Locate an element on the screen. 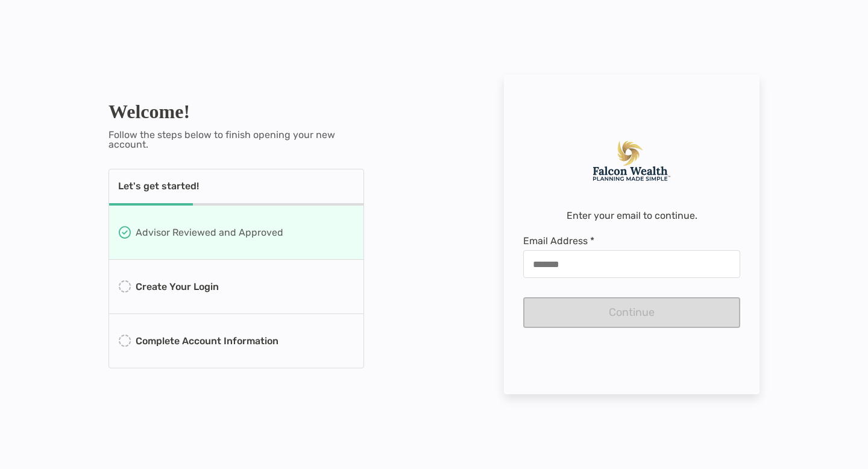  p: Enter your email to continue. is located at coordinates (632, 216).